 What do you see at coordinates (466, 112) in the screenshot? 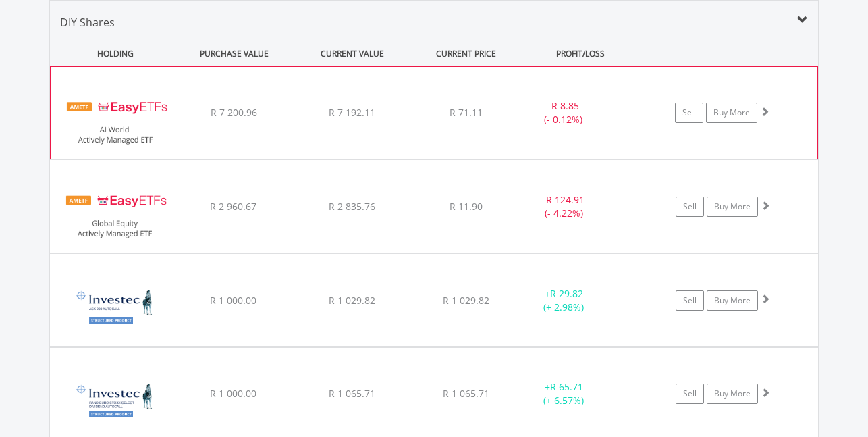
I see `span: R 71.11` at bounding box center [466, 112].